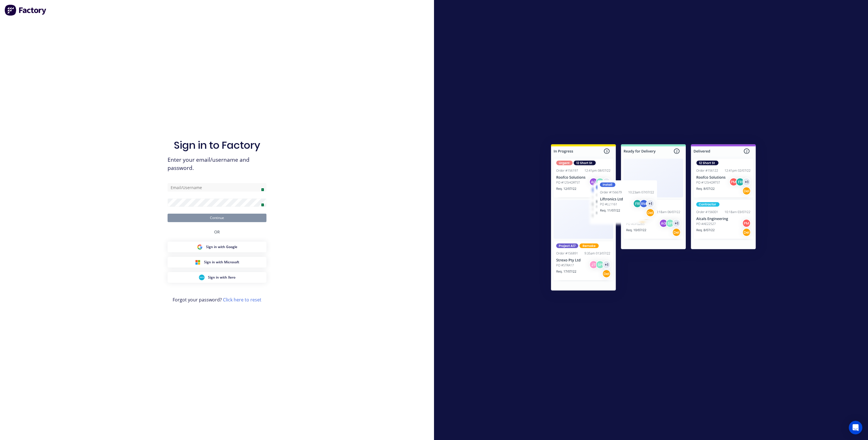 The width and height of the screenshot is (868, 440). What do you see at coordinates (198, 263) in the screenshot?
I see `img: Microsoft Sign in` at bounding box center [198, 263].